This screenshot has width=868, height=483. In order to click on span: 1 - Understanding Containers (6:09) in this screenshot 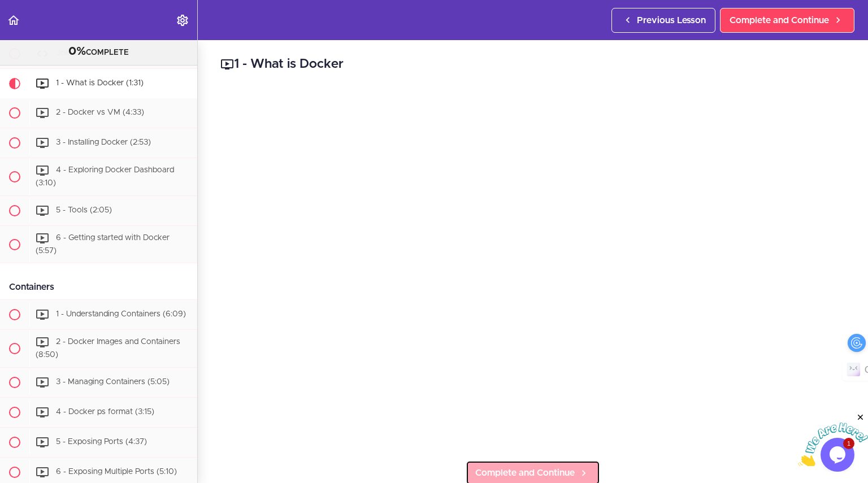, I will do `click(121, 315)`.